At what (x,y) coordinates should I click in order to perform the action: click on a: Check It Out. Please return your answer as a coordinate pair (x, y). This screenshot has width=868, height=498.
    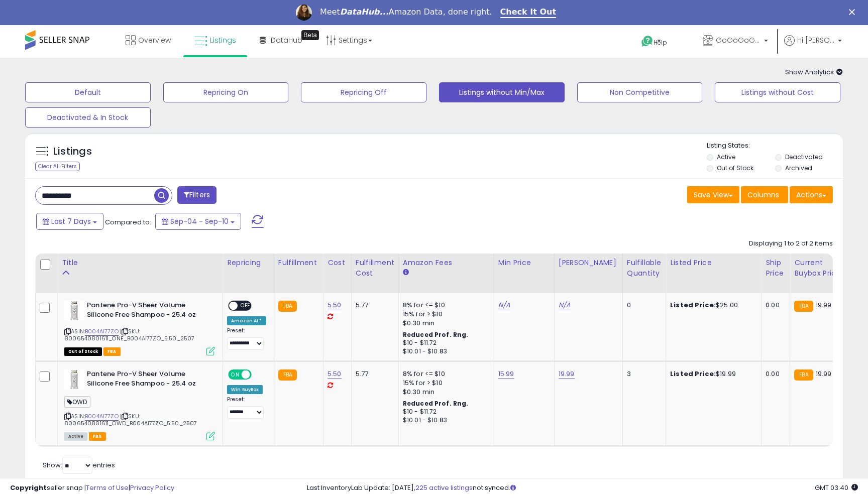
    Looking at the image, I should click on (529, 13).